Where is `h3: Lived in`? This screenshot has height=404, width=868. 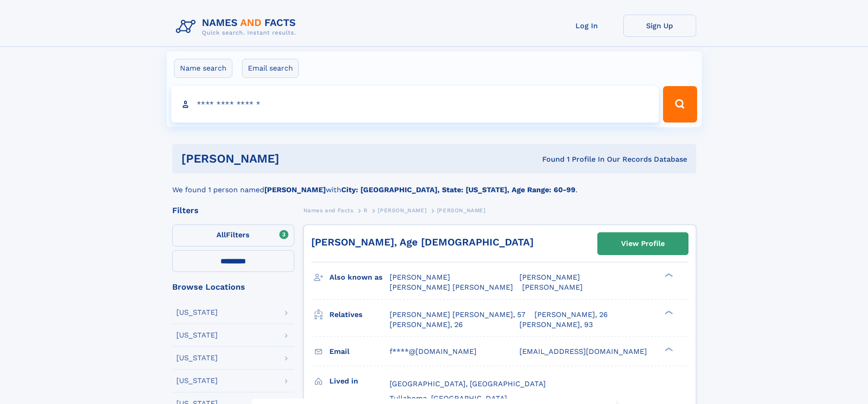 h3: Lived in is located at coordinates (360, 381).